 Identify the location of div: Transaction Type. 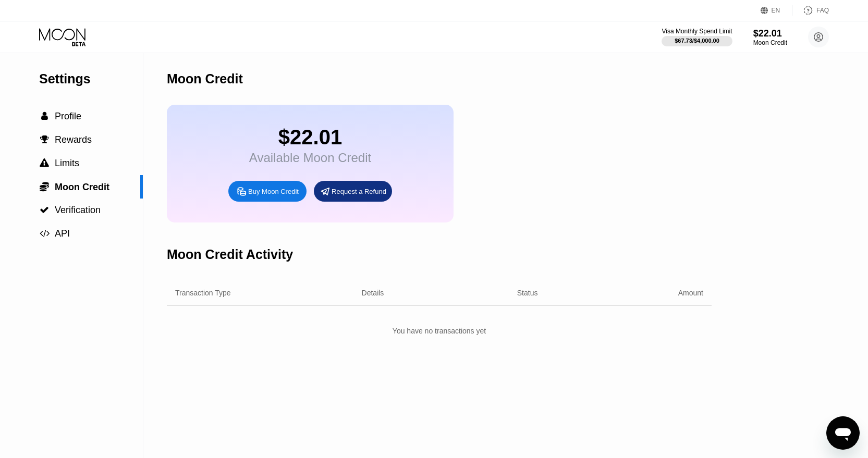
(203, 293).